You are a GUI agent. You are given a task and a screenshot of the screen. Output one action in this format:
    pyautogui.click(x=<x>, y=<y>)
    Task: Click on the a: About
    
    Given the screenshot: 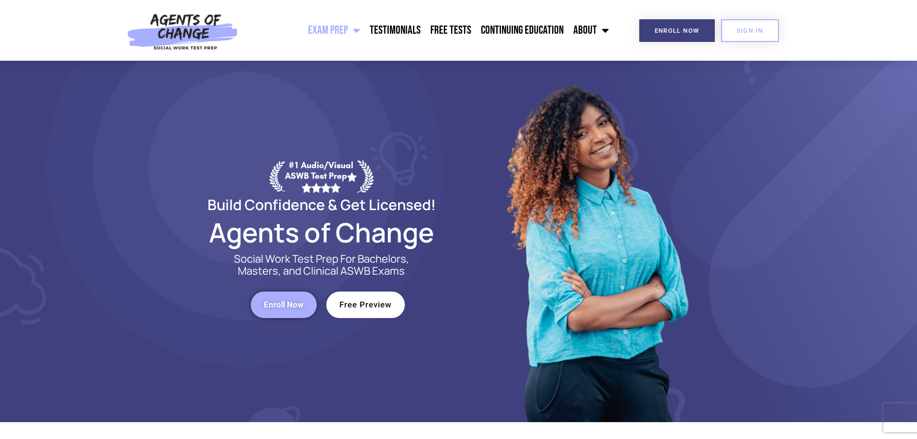 What is the action you would take?
    pyautogui.click(x=591, y=30)
    